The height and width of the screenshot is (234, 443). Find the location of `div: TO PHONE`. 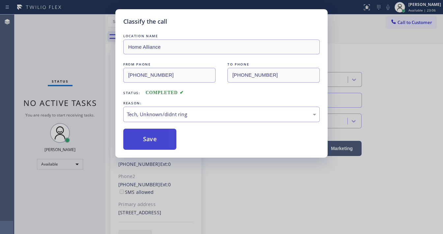

div: TO PHONE is located at coordinates (273, 64).